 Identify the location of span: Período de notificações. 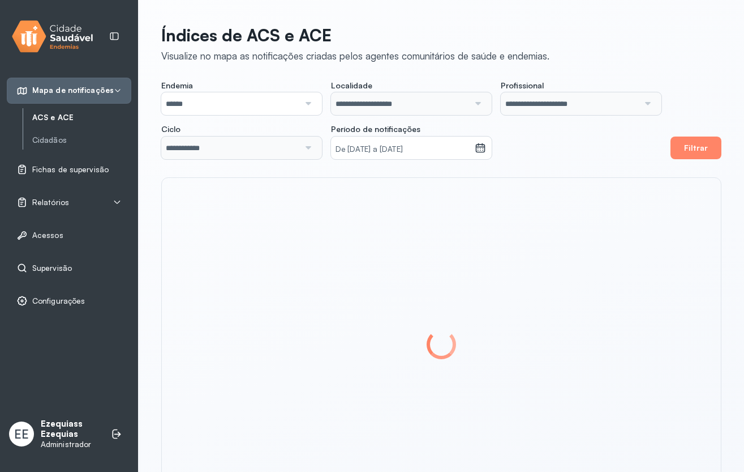
(376, 129).